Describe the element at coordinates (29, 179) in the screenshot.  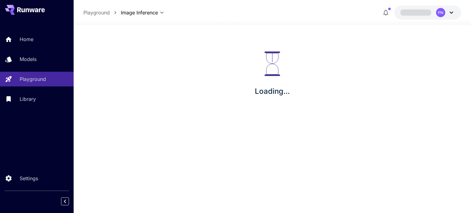
I see `p: Settings` at that location.